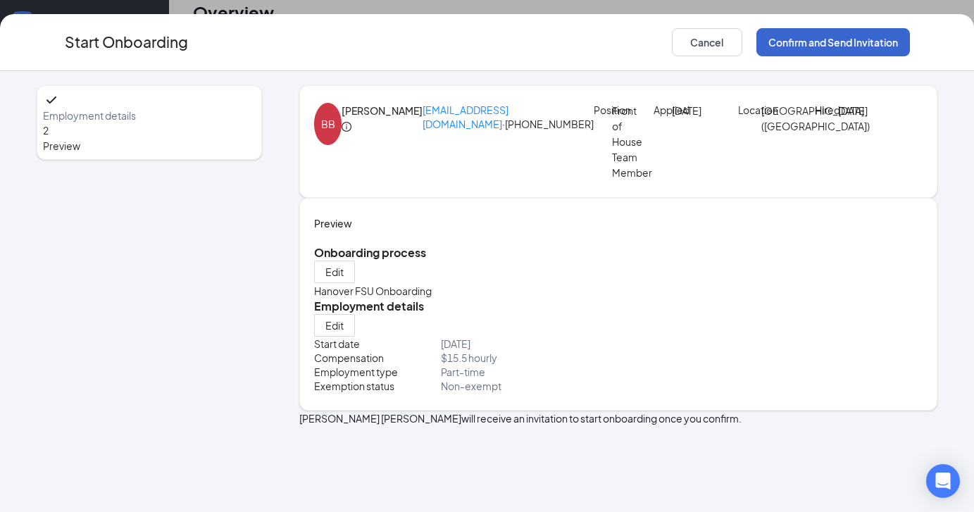 The image size is (974, 512). I want to click on h4: Preview, so click(618, 223).